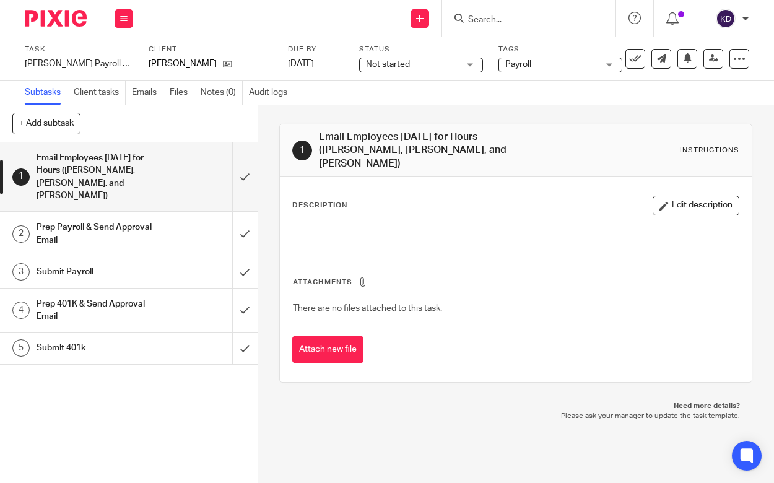 This screenshot has height=483, width=774. Describe the element at coordinates (328, 349) in the screenshot. I see `button: Attach new file` at that location.